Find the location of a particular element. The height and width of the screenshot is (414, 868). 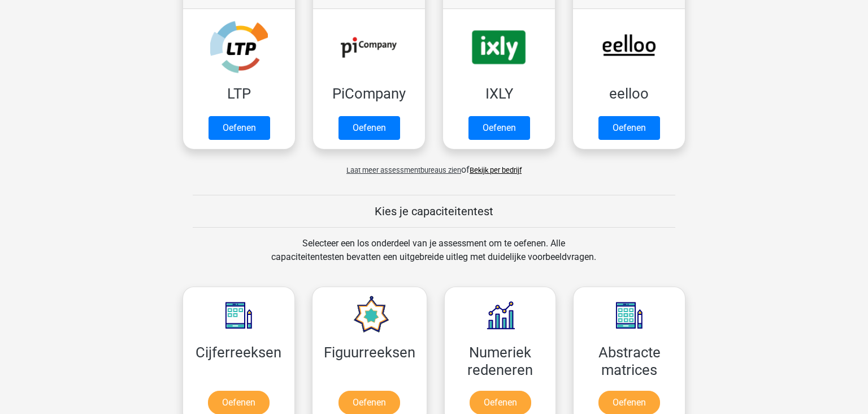

a: Bekijk per bedrijf is located at coordinates (496, 170).